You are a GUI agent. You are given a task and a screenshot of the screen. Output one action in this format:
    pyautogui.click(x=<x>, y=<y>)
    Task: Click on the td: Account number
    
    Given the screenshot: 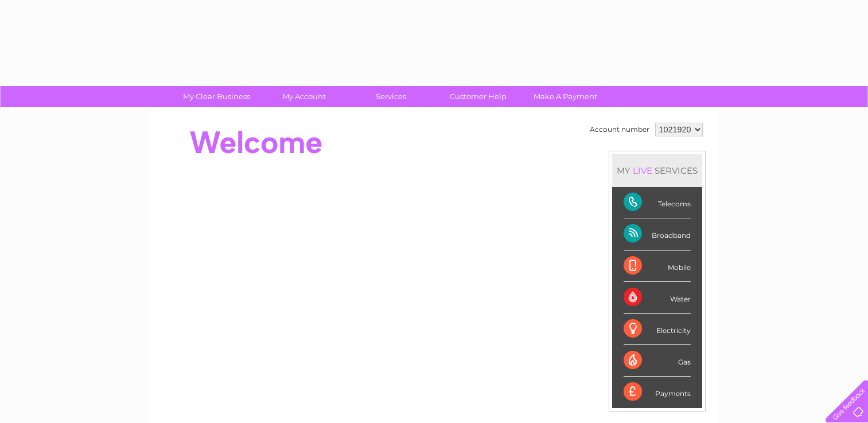 What is the action you would take?
    pyautogui.click(x=620, y=130)
    